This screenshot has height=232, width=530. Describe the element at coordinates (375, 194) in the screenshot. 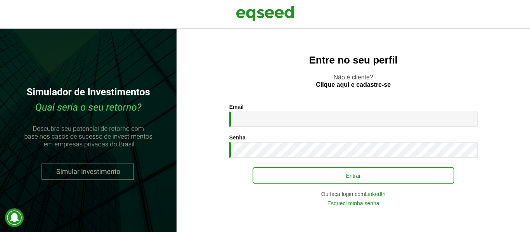

I see `a: LinkedIn` at that location.